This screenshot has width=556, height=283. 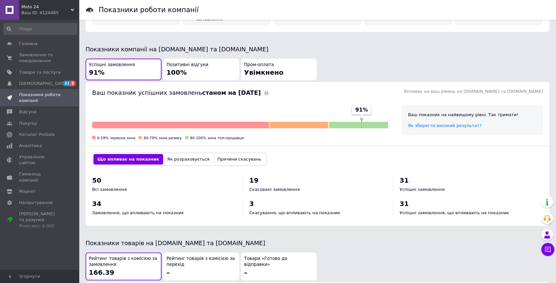 I want to click on span: Показники роботи компанії, so click(x=40, y=98).